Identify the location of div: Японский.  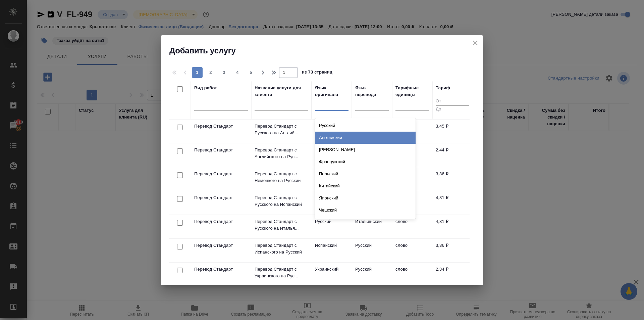
(366, 198).